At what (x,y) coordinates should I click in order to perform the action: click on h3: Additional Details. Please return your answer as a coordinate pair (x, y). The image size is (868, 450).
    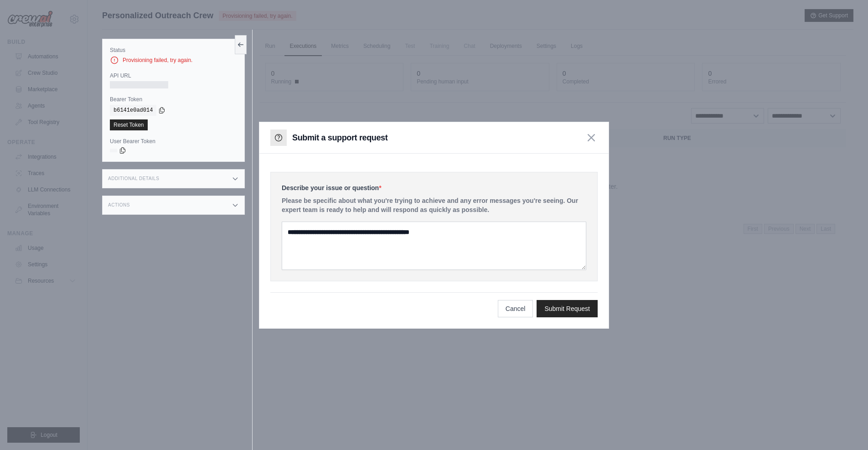
    Looking at the image, I should click on (134, 179).